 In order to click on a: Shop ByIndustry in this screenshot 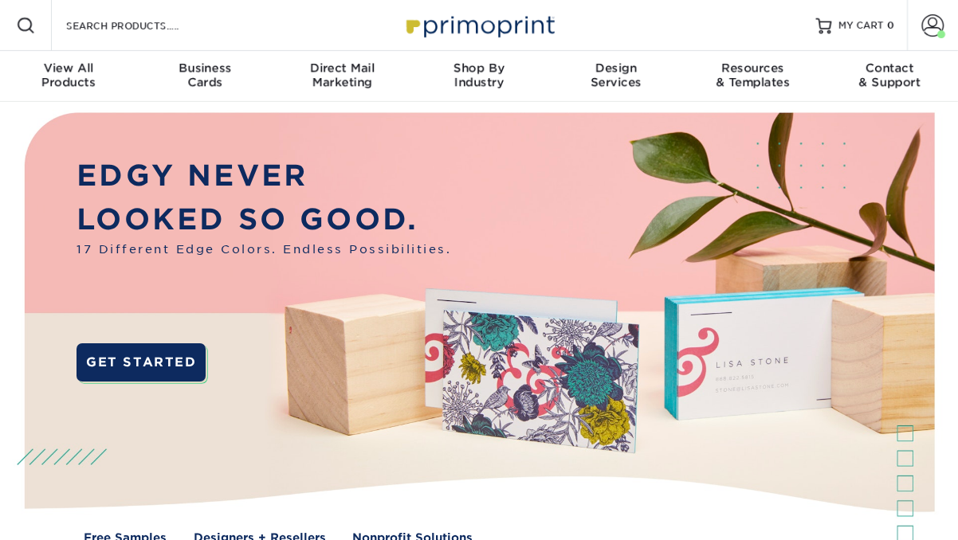, I will do `click(479, 77)`.